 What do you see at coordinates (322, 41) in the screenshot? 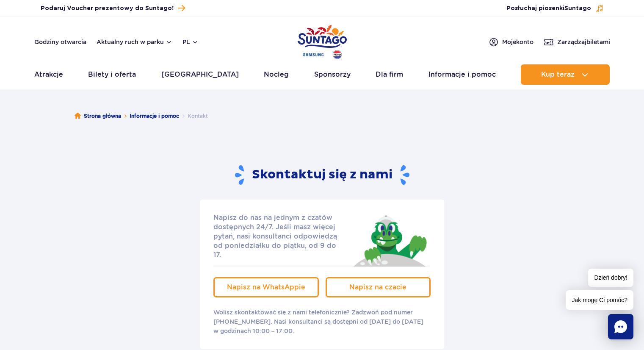
I see `a: Park of Poland` at bounding box center [322, 41].